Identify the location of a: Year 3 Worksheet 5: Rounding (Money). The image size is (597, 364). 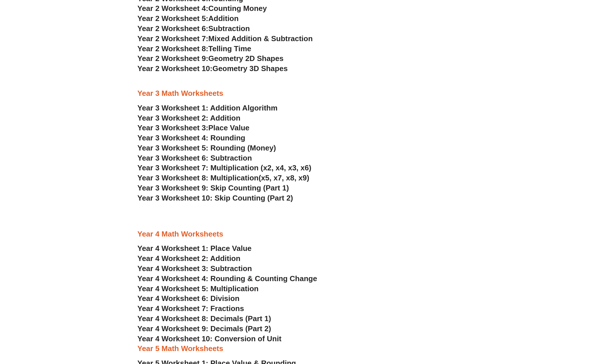
(207, 148).